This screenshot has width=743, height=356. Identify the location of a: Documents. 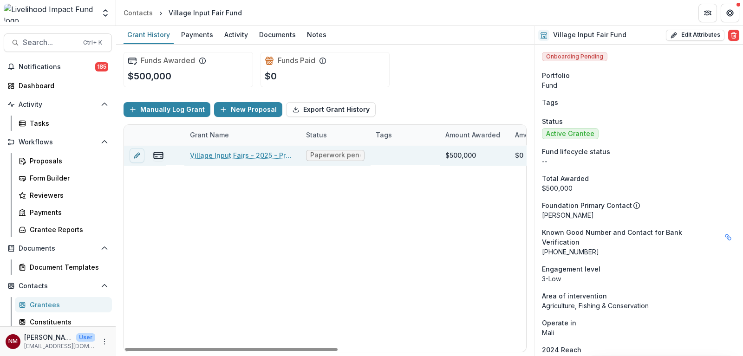
(277, 35).